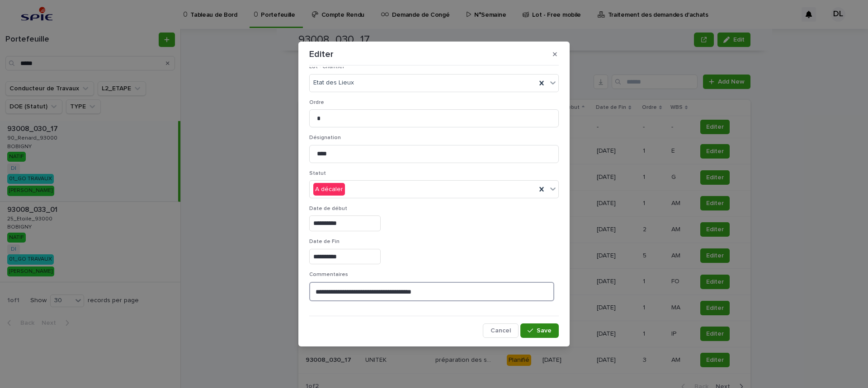  I want to click on span: Cancel, so click(501, 331).